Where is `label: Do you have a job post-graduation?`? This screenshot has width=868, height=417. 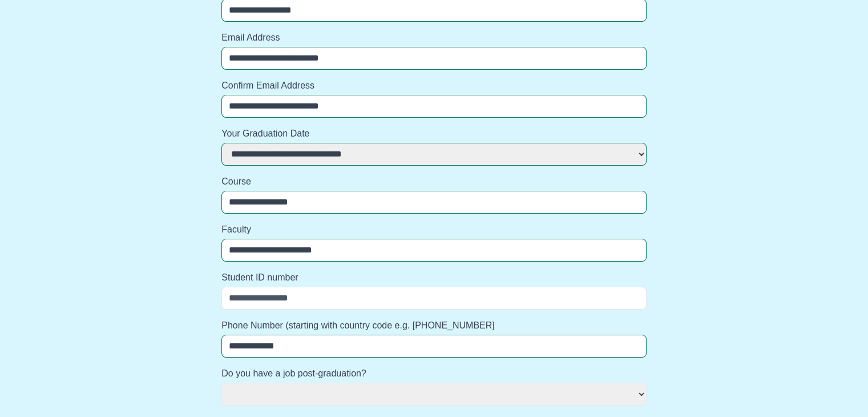
label: Do you have a job post-graduation? is located at coordinates (434, 373).